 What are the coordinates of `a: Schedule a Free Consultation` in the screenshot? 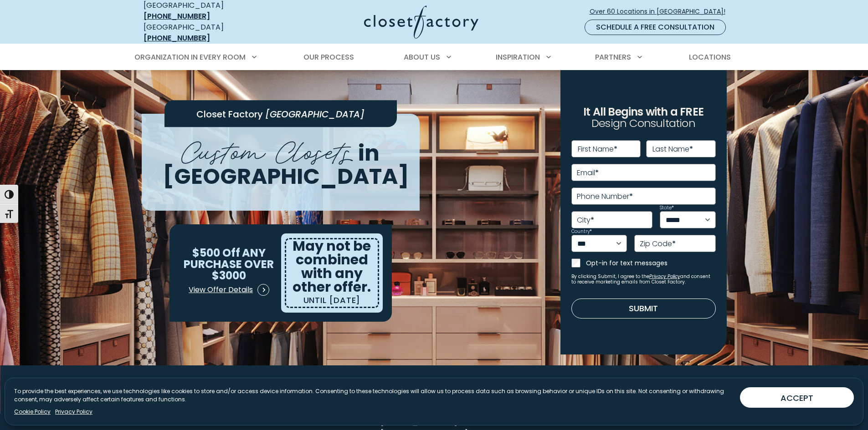 It's located at (655, 27).